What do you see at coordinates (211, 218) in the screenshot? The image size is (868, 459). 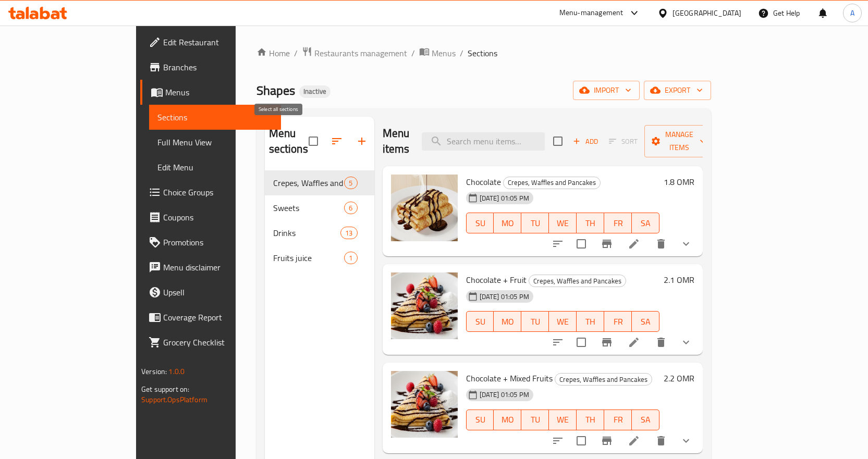 I see `a: Coupons` at bounding box center [211, 218].